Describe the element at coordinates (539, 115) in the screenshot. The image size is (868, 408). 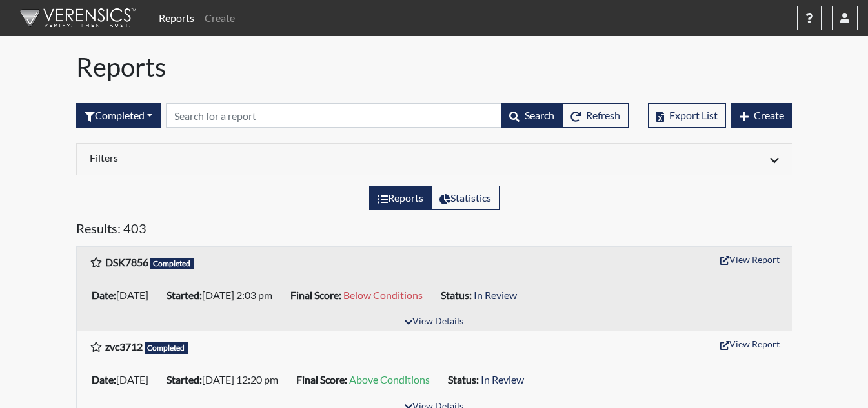
I see `span: Search` at that location.